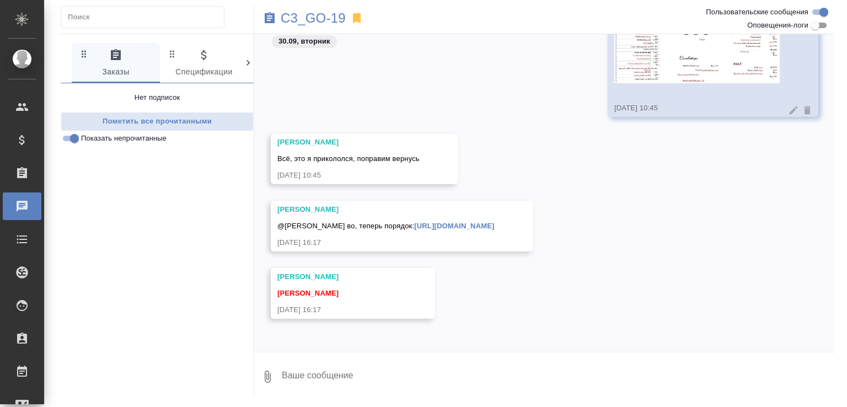 This screenshot has height=407, width=847. I want to click on input: Поиск, so click(146, 17).